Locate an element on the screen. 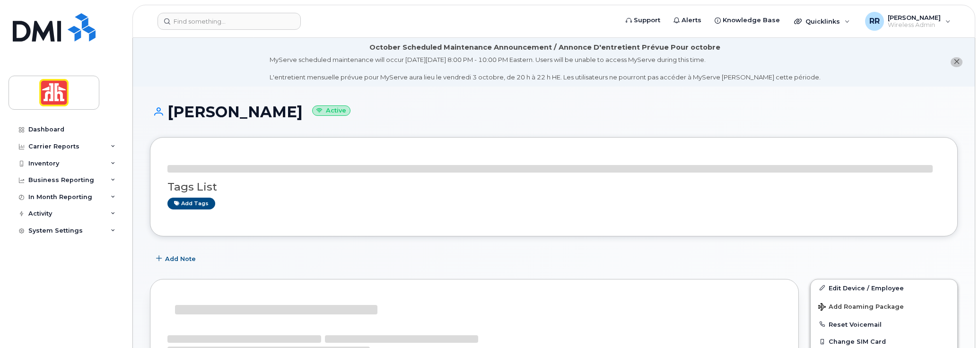  button: Reset Voicemail is located at coordinates (884, 325).